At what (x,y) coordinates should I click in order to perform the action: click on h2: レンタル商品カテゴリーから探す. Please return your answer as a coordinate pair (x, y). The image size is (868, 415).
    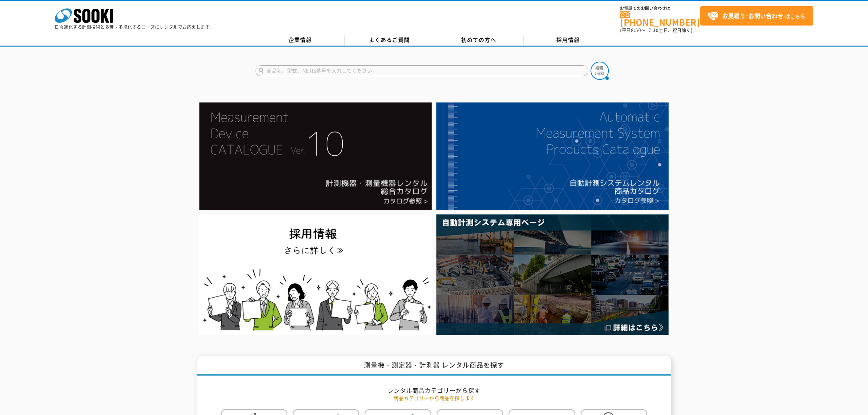
    Looking at the image, I should click on (434, 390).